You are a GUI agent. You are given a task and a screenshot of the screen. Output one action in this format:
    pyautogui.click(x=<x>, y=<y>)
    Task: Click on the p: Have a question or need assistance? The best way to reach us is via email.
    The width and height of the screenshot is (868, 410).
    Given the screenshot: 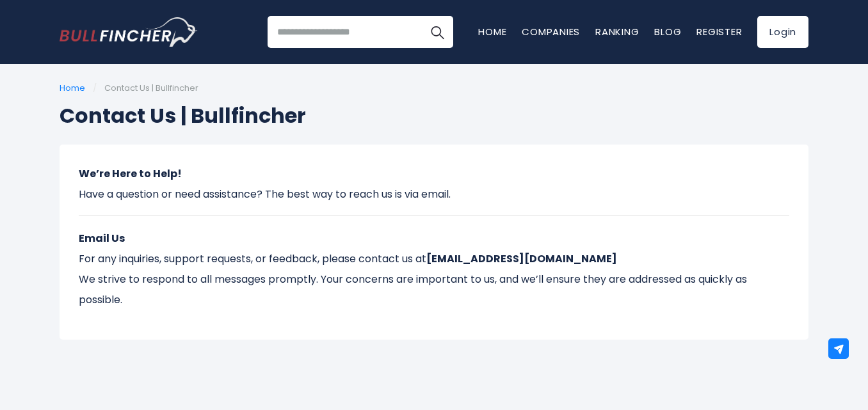 What is the action you would take?
    pyautogui.click(x=434, y=184)
    